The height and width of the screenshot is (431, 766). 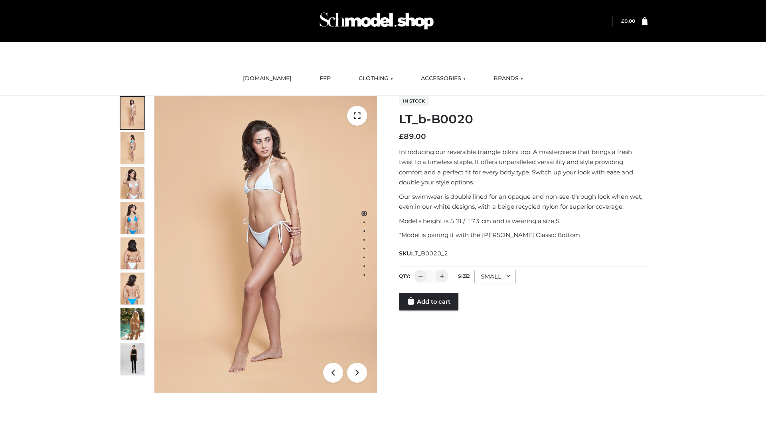 What do you see at coordinates (132, 253) in the screenshot?
I see `img: ArielClassicBikiniTop_CloudNine_AzureSky_OW114ECO_7-scaled.jpg` at bounding box center [132, 253].